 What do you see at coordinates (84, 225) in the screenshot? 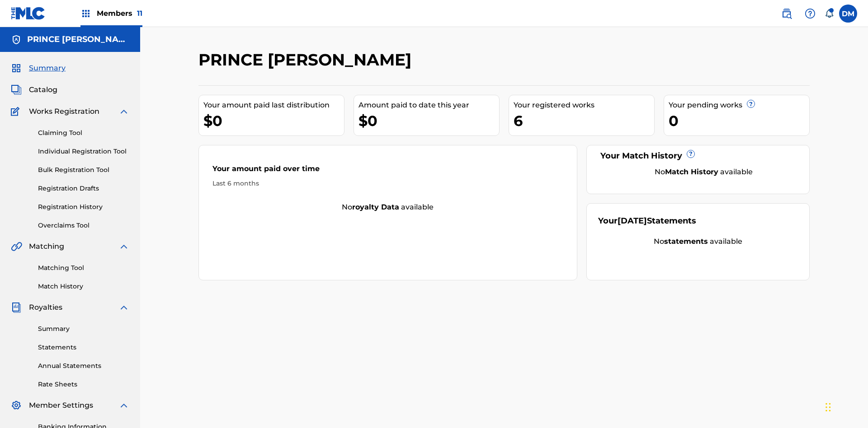
I see `a: Overclaims Tool` at bounding box center [84, 225].